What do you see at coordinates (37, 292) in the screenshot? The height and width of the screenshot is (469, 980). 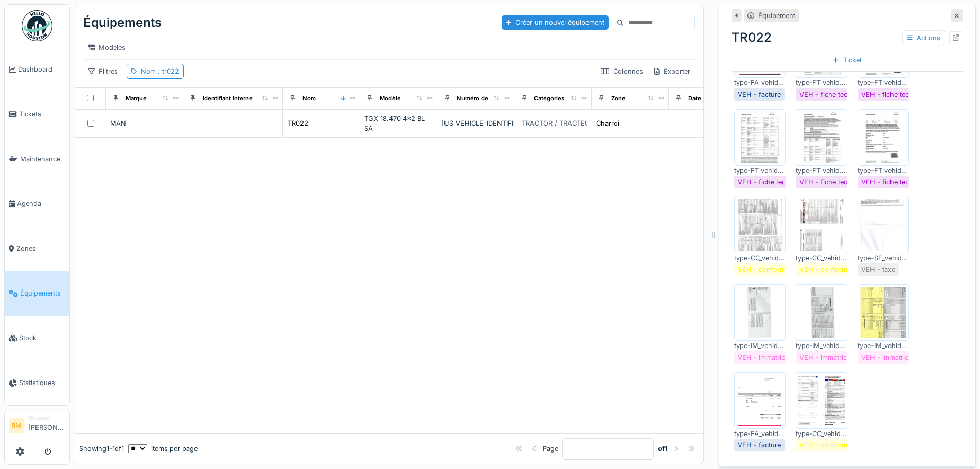 I see `a: Équipements` at bounding box center [37, 292].